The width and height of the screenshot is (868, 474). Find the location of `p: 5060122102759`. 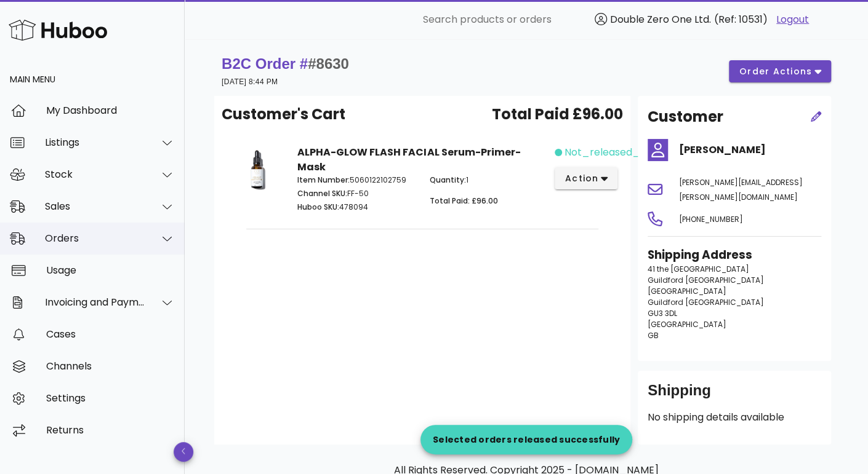

p: 5060122102759 is located at coordinates (356, 180).